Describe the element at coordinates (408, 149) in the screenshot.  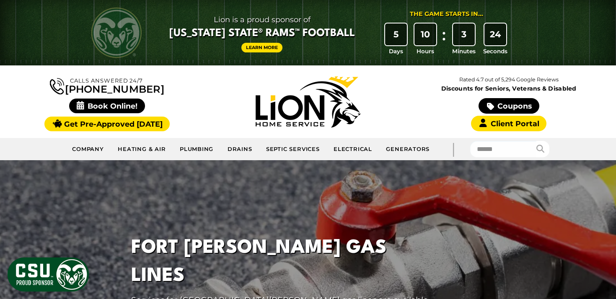
I see `a: Generators` at that location.